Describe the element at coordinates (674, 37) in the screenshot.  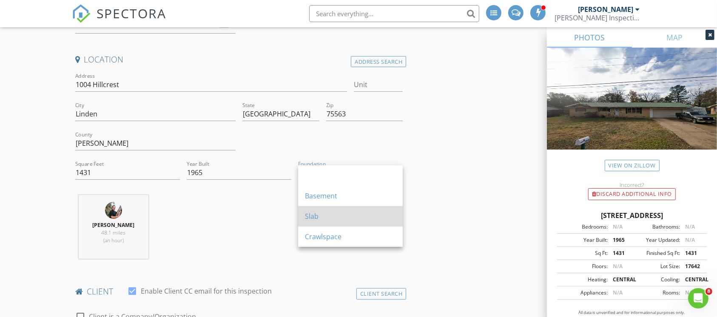
I see `a: MAP` at that location.